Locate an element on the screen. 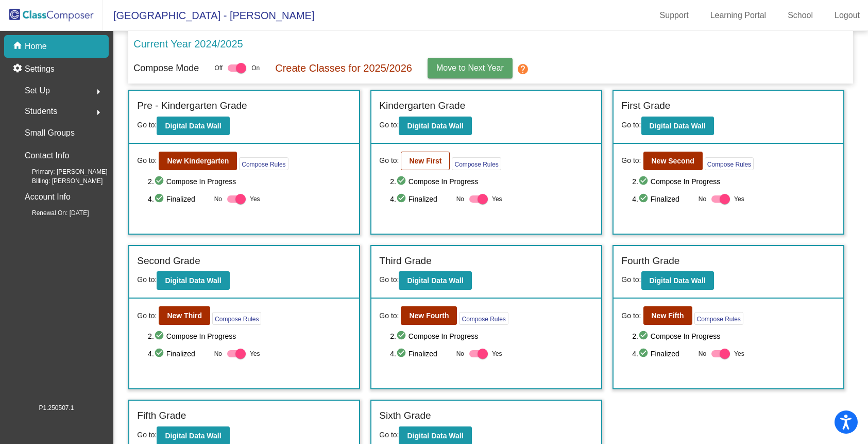  button: Move to Next Year is located at coordinates (470, 68).